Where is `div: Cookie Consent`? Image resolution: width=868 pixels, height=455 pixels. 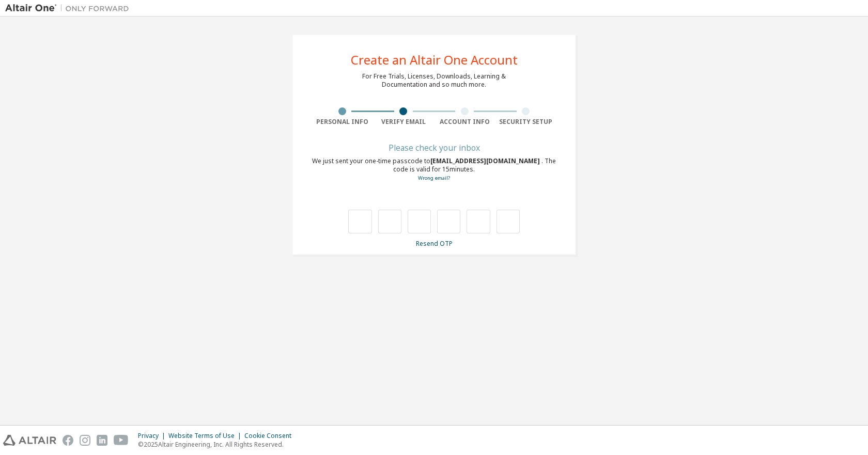 div: Cookie Consent is located at coordinates (270, 436).